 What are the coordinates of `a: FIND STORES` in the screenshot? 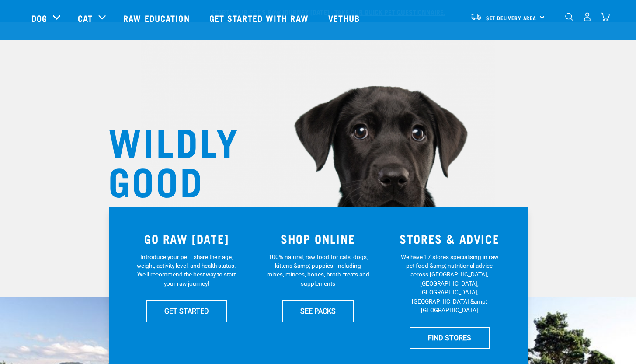 It's located at (450, 337).